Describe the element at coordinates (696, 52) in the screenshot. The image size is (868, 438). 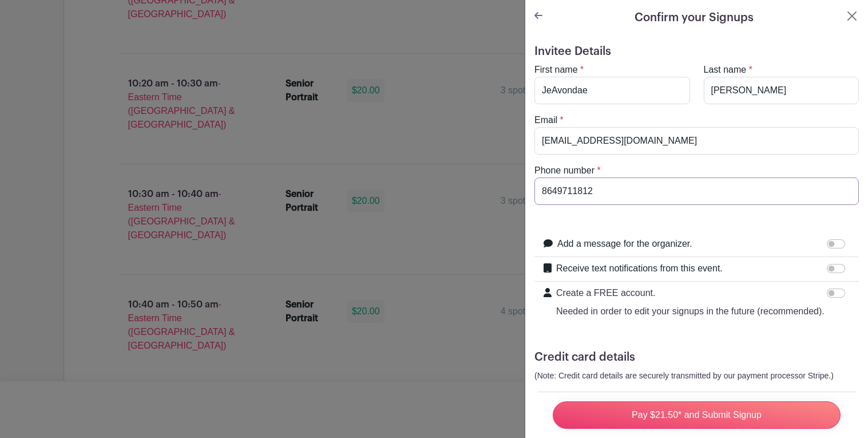
I see `h5: Invitee Details` at that location.